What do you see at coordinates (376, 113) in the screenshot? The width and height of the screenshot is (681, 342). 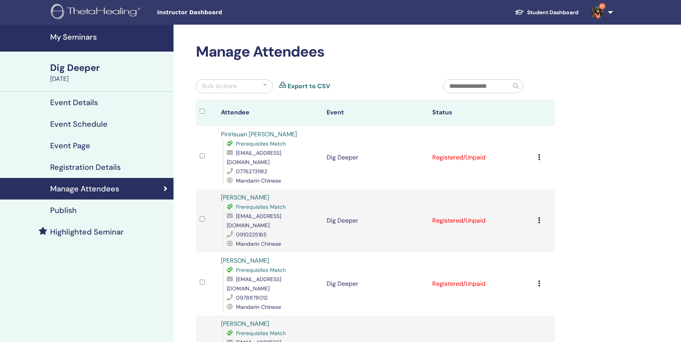 I see `th: Event` at bounding box center [376, 113].